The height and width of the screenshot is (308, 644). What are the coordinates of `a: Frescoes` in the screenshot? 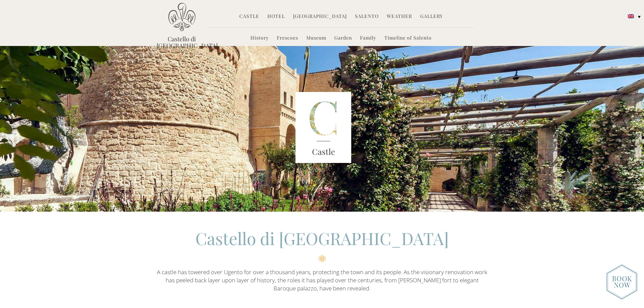 It's located at (287, 38).